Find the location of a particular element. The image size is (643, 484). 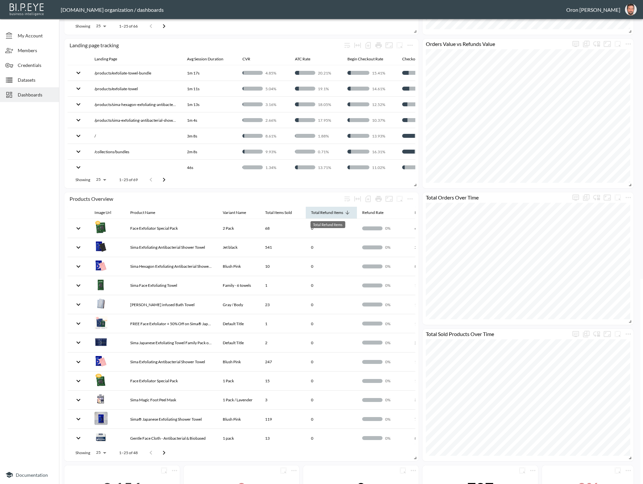

p: 2.66% is located at coordinates (275, 120).